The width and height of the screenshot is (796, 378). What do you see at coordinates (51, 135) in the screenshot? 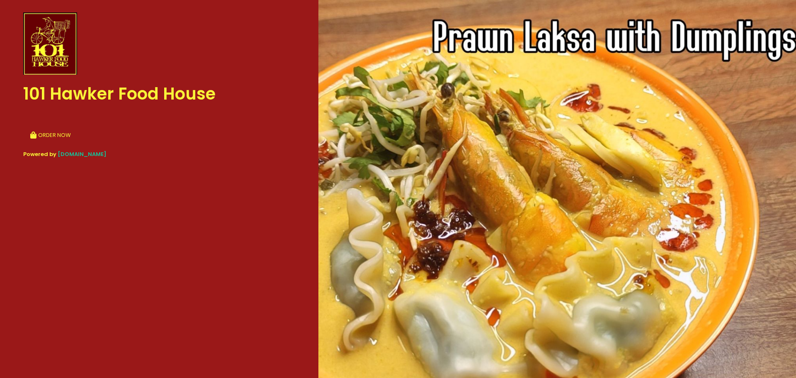
I see `button: ORDER NOW` at bounding box center [51, 135].